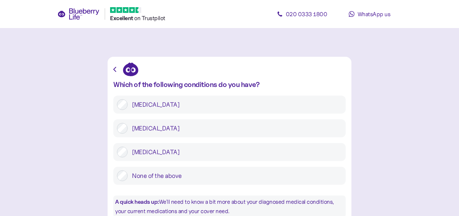 The image size is (459, 216). Describe the element at coordinates (235, 175) in the screenshot. I see `label: None of the above` at that location.